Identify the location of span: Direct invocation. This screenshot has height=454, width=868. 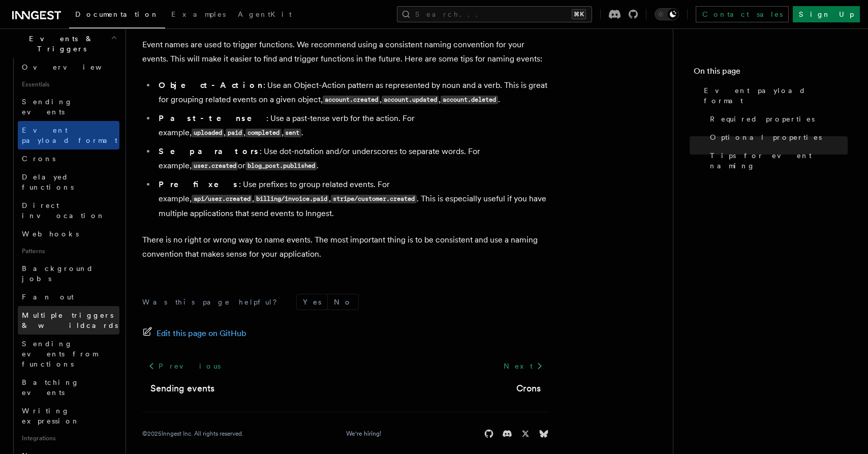
(64, 210).